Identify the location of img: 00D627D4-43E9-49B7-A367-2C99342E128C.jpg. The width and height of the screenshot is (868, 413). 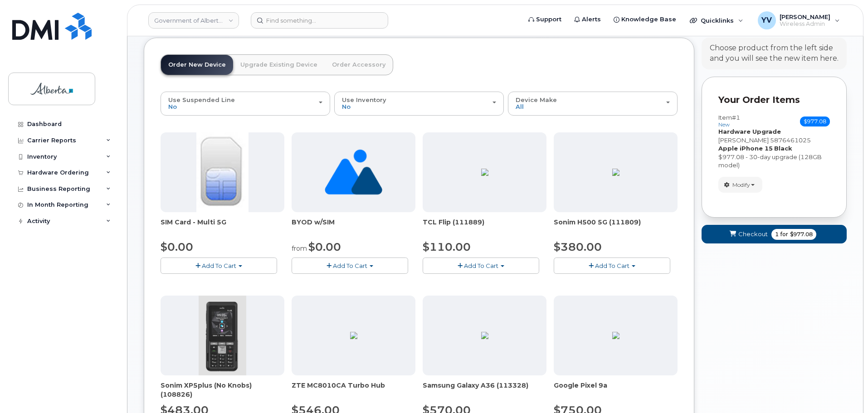
(222, 172).